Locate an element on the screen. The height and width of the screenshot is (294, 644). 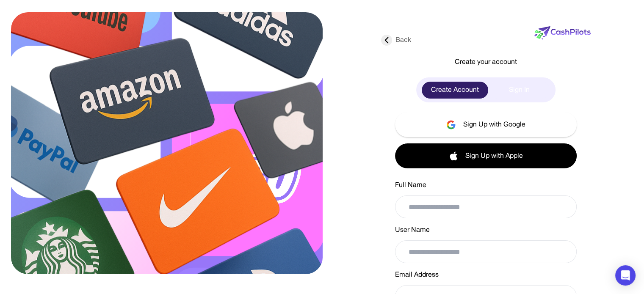
button: Sign Up with Google is located at coordinates (485, 125).